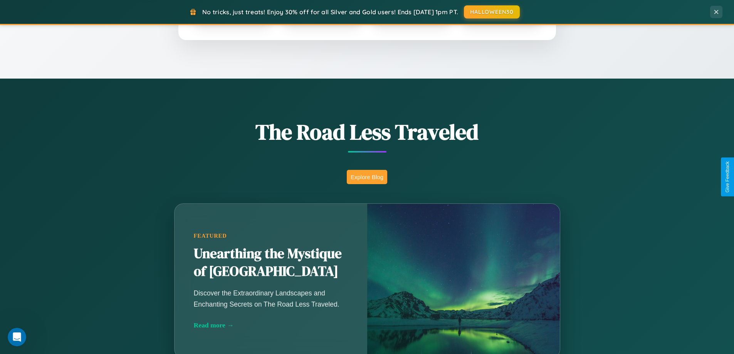 The width and height of the screenshot is (734, 354). I want to click on button: Explore Blog, so click(367, 177).